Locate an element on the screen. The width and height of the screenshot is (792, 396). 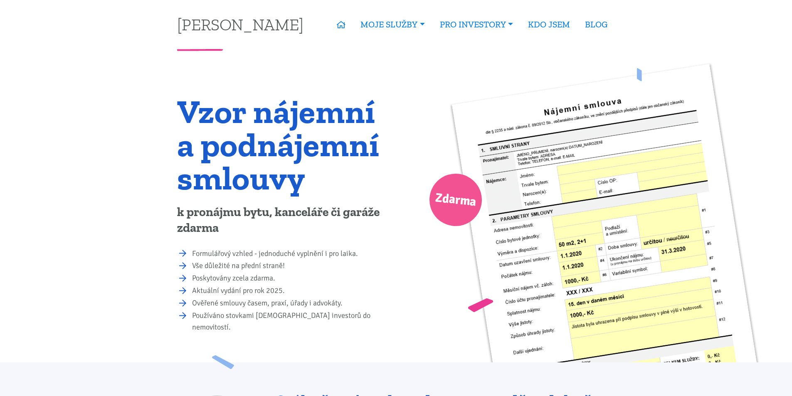
li: Poskytovány zcela zdarma. is located at coordinates (291, 279).